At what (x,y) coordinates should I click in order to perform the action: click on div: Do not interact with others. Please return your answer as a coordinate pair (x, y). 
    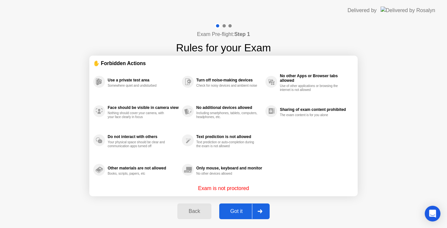
    Looking at the image, I should click on (143, 137).